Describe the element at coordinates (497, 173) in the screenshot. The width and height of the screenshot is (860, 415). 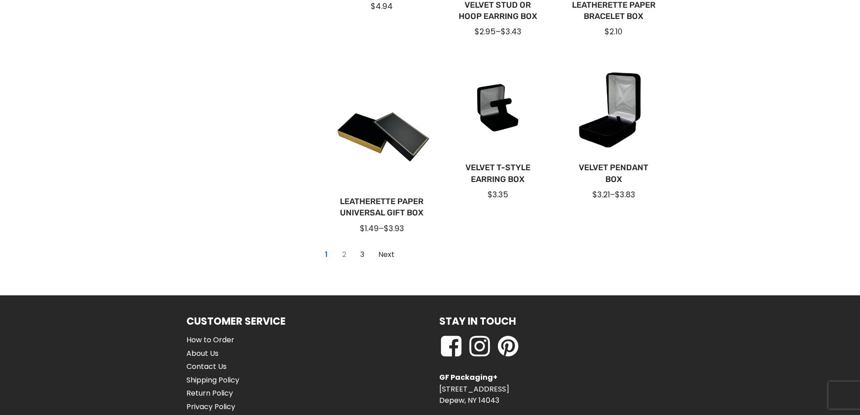
I see `a: Velvet T-Style Earring Box` at that location.